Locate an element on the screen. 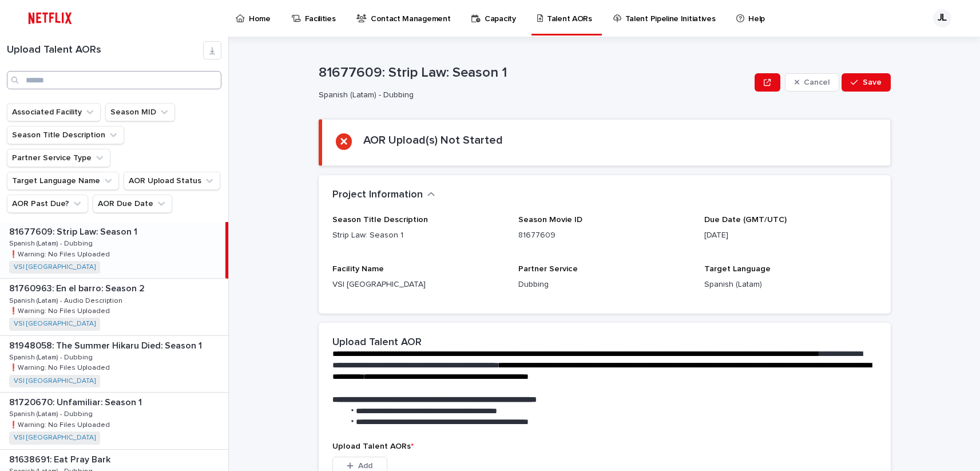  span: Season Movie ID is located at coordinates (550, 220).